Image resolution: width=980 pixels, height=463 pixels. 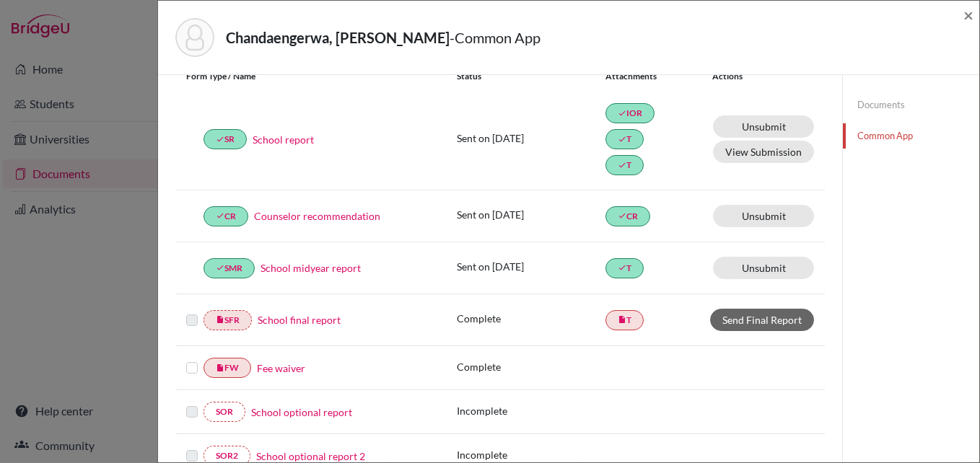 What do you see at coordinates (229, 268) in the screenshot?
I see `a: doneSMR` at bounding box center [229, 268].